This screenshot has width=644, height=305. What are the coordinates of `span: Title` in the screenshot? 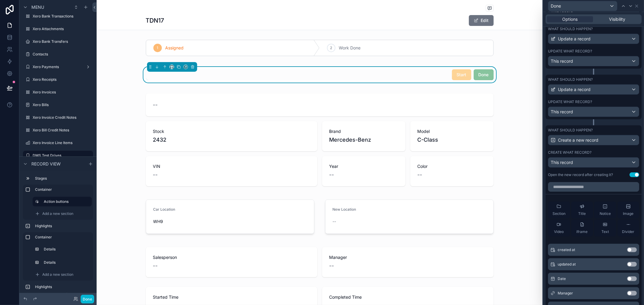 It's located at (582, 213).